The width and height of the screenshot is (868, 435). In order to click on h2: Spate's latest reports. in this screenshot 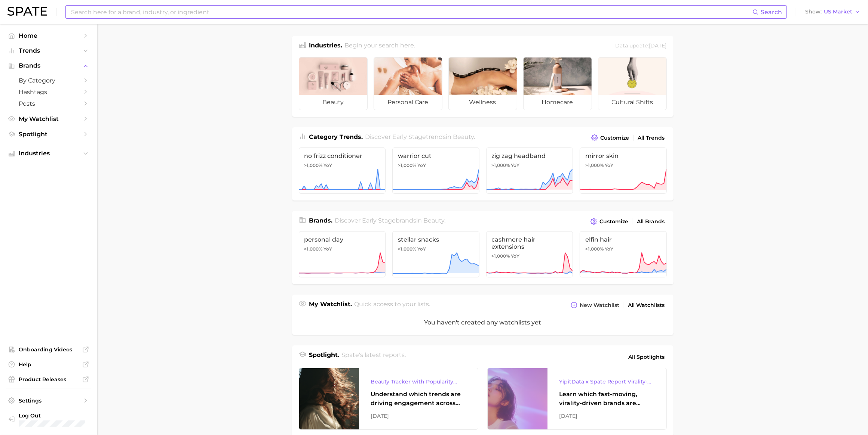, I will do `click(373, 357)`.